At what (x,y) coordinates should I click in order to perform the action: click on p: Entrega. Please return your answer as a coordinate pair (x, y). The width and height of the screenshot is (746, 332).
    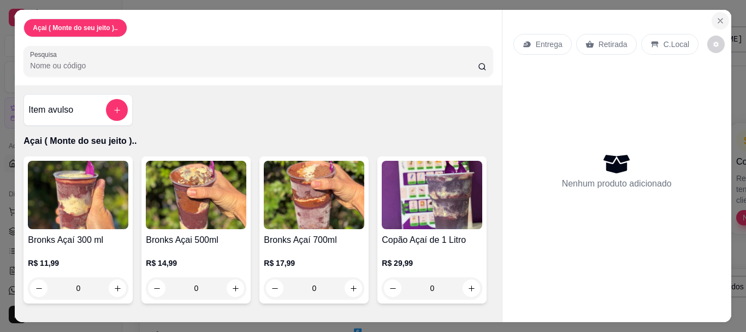
    Looking at the image, I should click on (549, 44).